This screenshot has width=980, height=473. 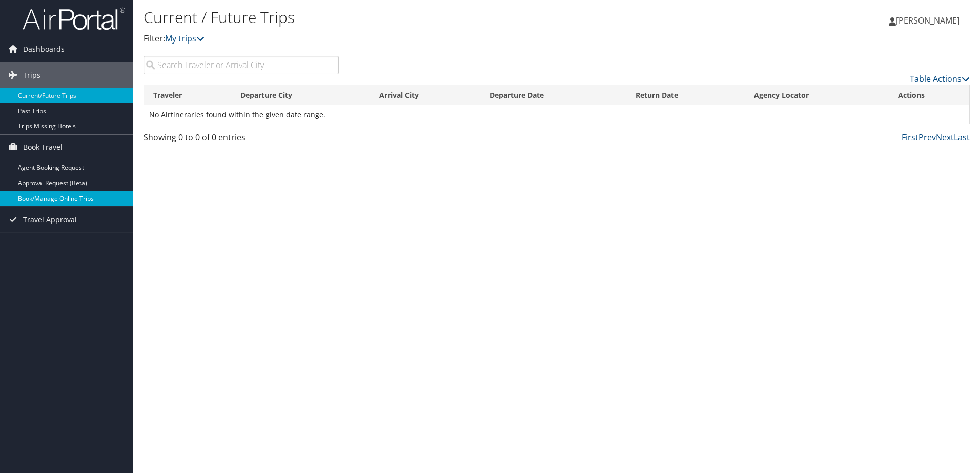 What do you see at coordinates (425, 95) in the screenshot?
I see `th: Arrival City: activate to sort column ascending` at bounding box center [425, 95].